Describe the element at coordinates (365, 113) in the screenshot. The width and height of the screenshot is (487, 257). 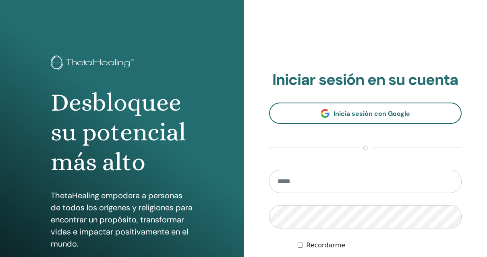
I see `a: Inicia sesión con Google` at that location.